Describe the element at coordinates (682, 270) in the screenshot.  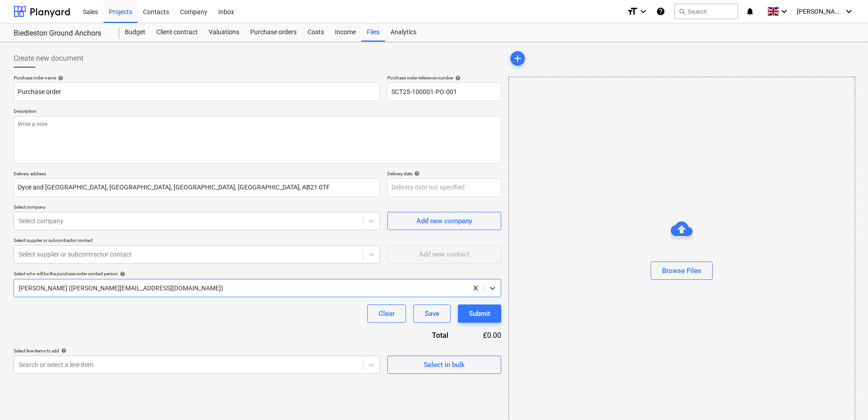
I see `button: Browse Files` at that location.